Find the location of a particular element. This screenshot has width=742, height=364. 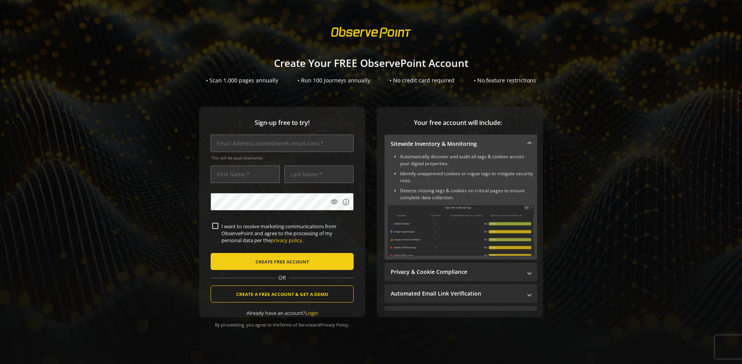

mat-icon: visibility is located at coordinates (334, 202).